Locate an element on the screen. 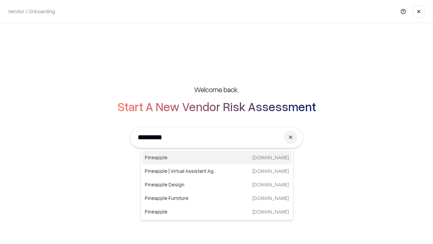 The width and height of the screenshot is (433, 244). p: Vendor / Onboarding is located at coordinates (31, 11).